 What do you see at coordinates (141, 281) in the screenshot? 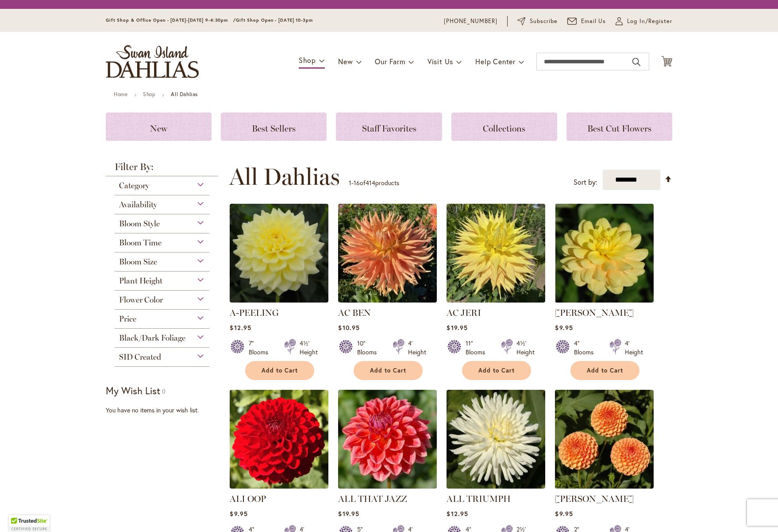
I see `span: Plant Height` at bounding box center [141, 281].